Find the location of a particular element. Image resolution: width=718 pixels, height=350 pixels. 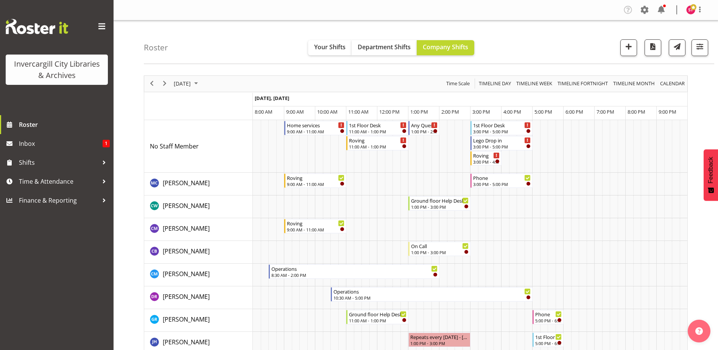

div: Catherine Wilson"s event - Ground floor Help Desk Begin From Wednesday, October 8, 2025 at 1:00:0... is located at coordinates (440, 203).